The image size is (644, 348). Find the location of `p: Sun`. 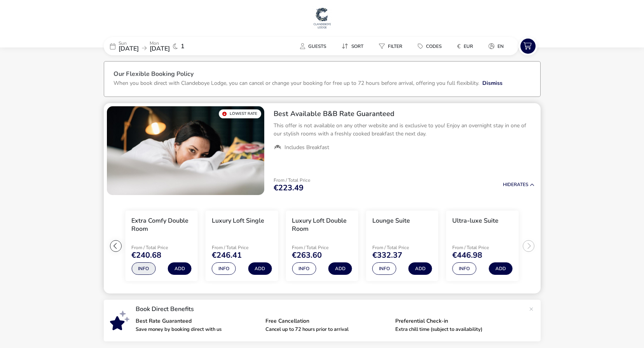

p: Sun is located at coordinates (129, 43).